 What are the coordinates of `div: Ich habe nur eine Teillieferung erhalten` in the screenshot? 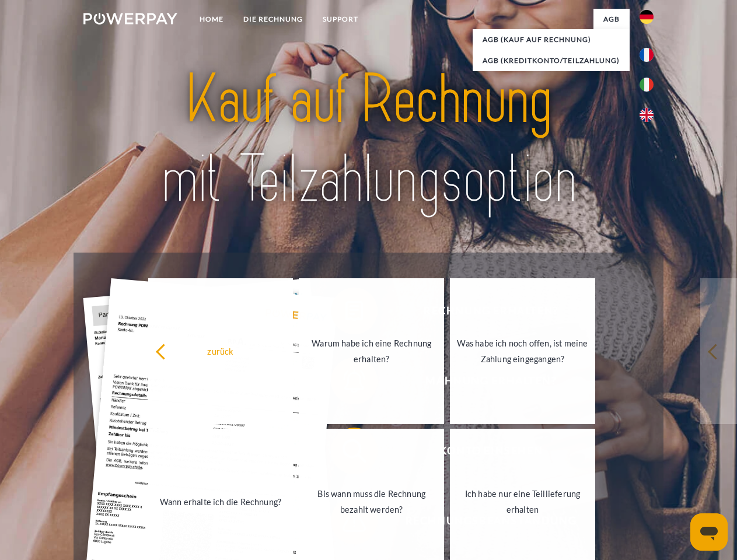 It's located at (523, 502).